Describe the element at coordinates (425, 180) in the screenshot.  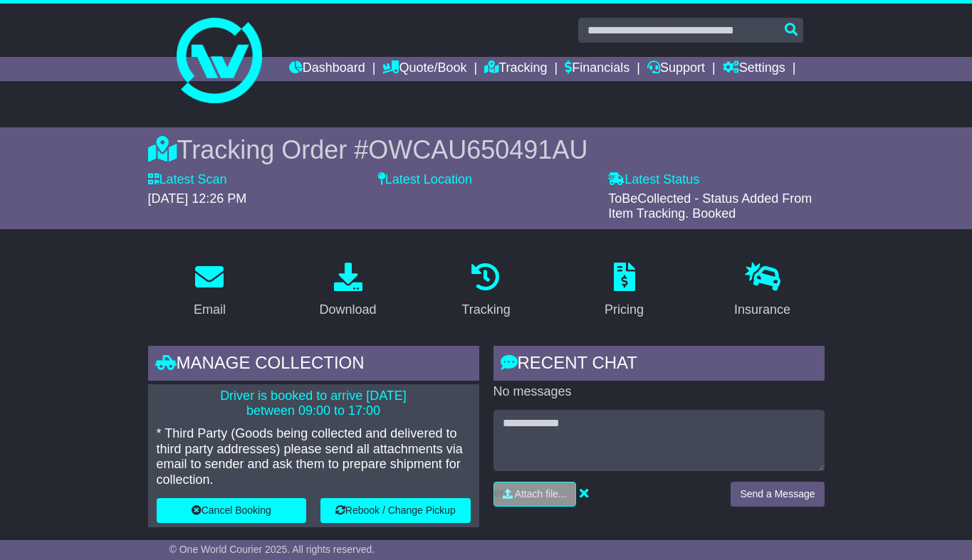
I see `label: Latest Location` at that location.